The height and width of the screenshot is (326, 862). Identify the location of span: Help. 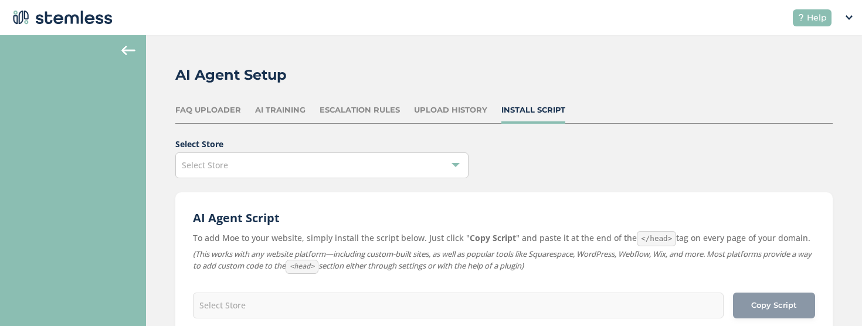
(817, 18).